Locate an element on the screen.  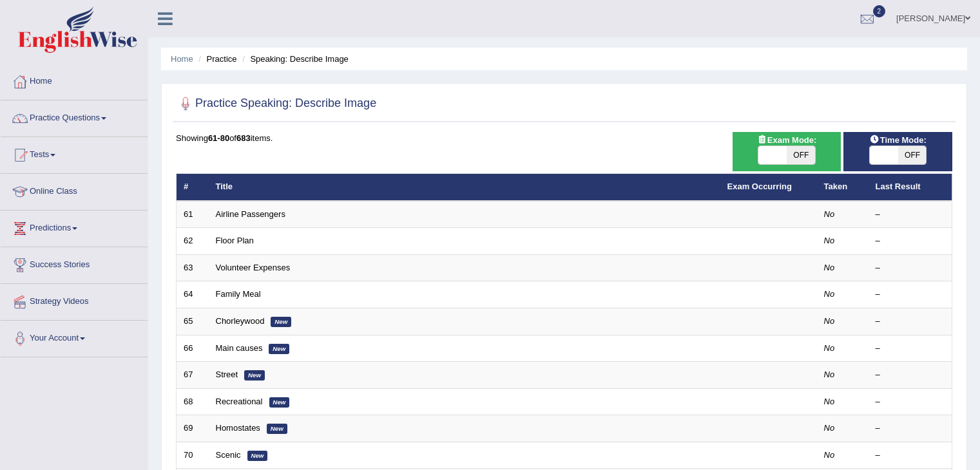
a: Family Meal is located at coordinates (239, 294).